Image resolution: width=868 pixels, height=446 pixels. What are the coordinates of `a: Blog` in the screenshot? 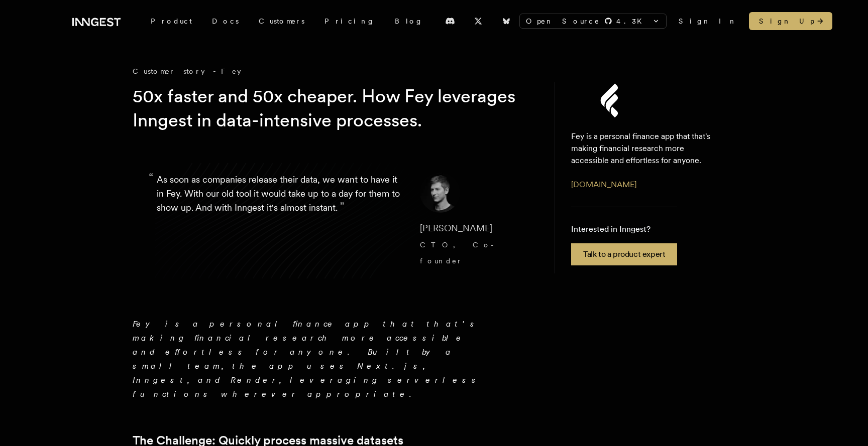 It's located at (409, 21).